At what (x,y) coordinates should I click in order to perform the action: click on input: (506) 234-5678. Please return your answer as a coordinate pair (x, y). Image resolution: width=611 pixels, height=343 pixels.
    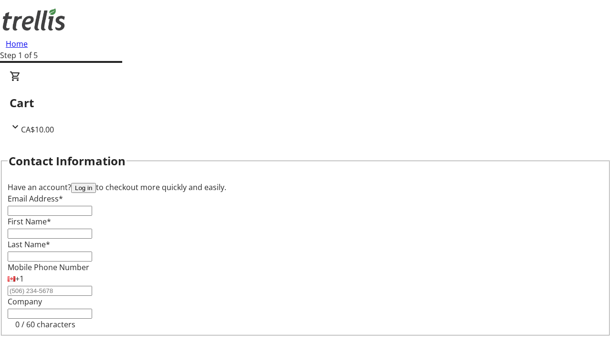
    Looking at the image, I should click on (50, 291).